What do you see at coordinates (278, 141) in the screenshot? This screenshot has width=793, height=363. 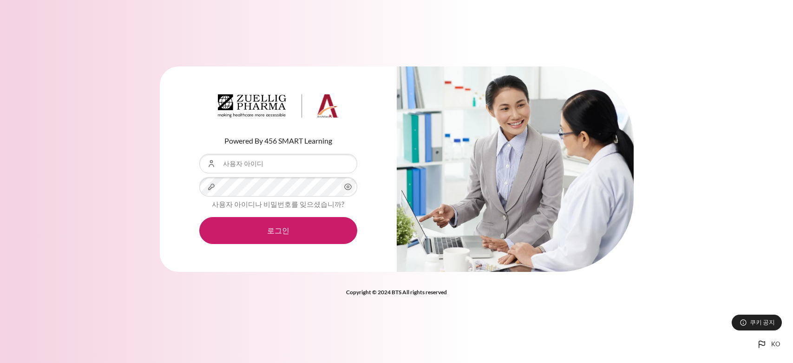 I see `p: Powered By 456 SMART Learning` at bounding box center [278, 141].